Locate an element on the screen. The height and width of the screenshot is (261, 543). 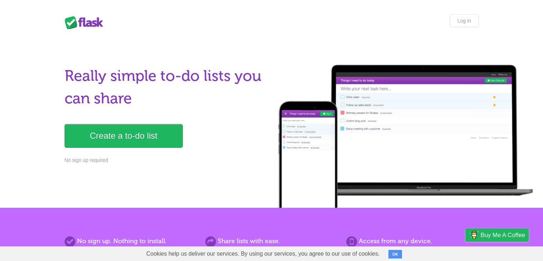
a: Create a to-do list is located at coordinates (124, 136).